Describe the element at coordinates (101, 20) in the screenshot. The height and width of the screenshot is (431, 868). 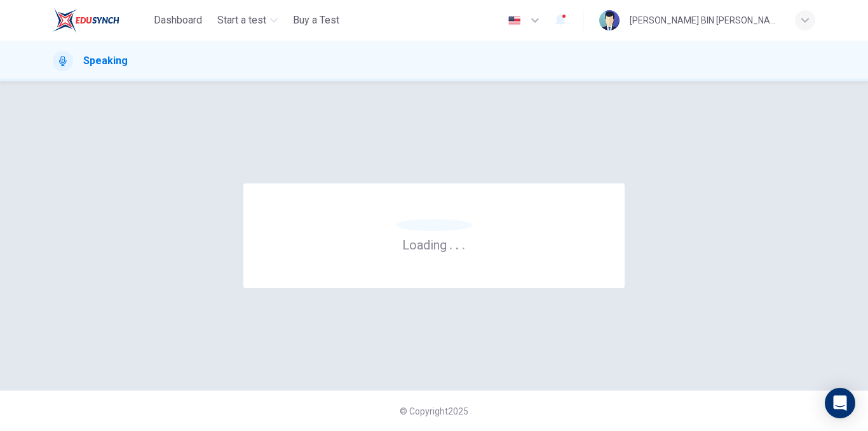
I see `a: ELTC logo` at that location.